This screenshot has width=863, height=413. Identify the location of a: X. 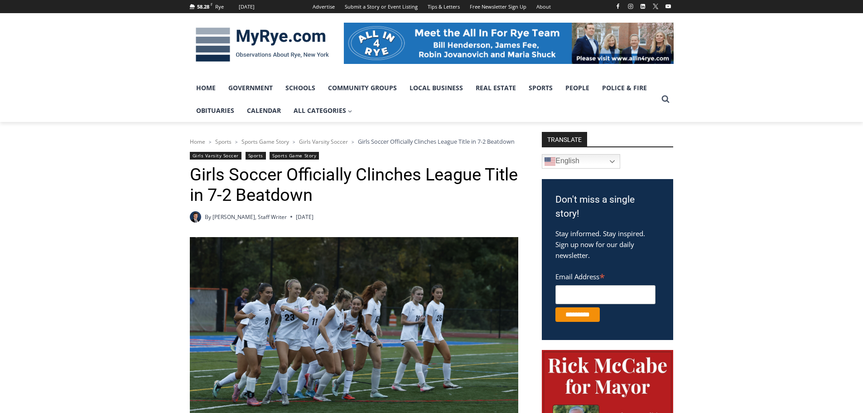
(655, 6).